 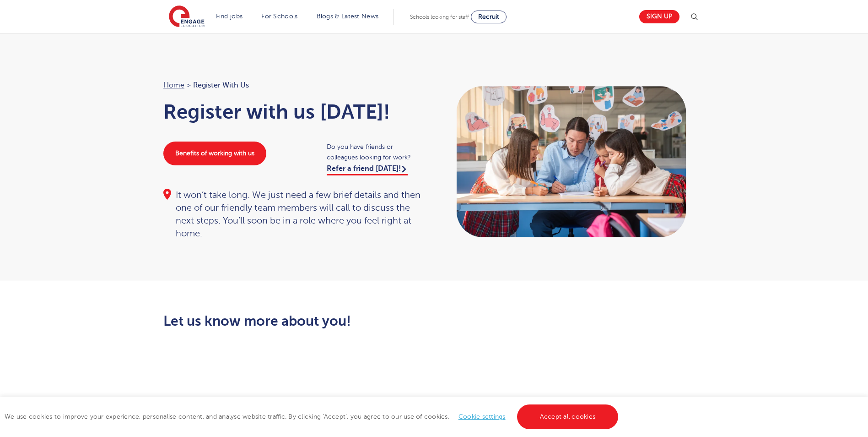 I want to click on span: Register with us, so click(x=221, y=85).